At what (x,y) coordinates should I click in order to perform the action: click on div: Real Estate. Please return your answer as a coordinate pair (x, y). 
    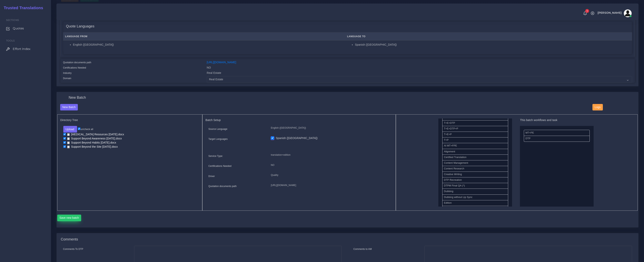
    Looking at the image, I should click on (419, 73).